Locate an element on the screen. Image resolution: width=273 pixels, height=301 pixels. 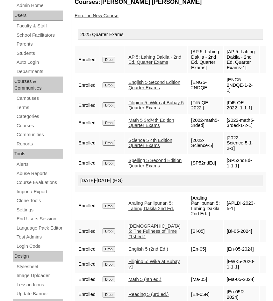
td: [Fil5-QE-2022 ] is located at coordinates (205, 105).